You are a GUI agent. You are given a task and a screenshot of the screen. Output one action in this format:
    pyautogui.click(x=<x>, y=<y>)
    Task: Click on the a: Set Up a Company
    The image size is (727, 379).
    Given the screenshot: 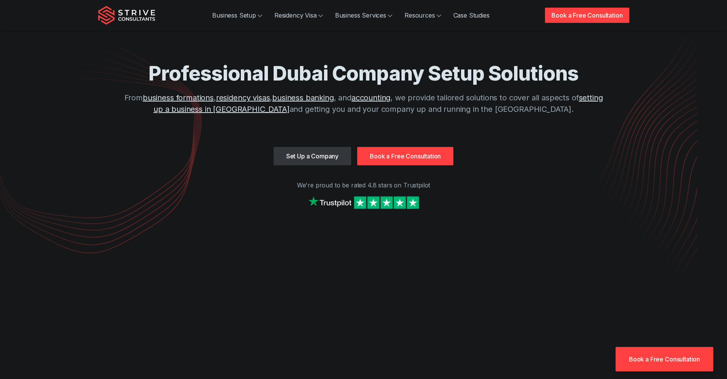 What is the action you would take?
    pyautogui.click(x=312, y=156)
    